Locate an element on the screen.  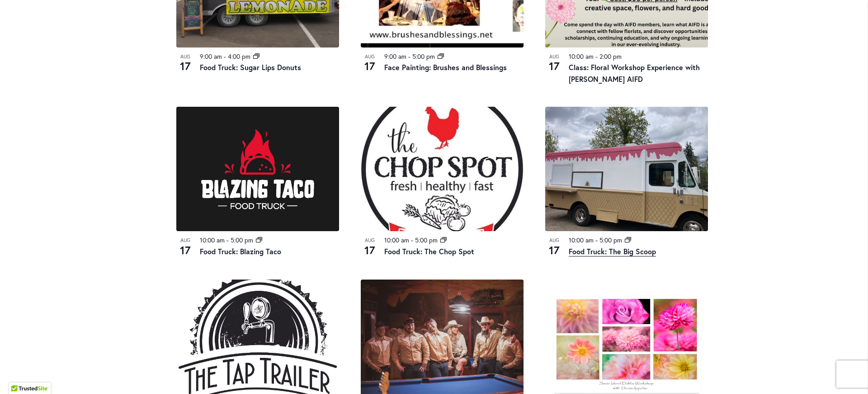
time: 2:00 pm is located at coordinates (610, 56).